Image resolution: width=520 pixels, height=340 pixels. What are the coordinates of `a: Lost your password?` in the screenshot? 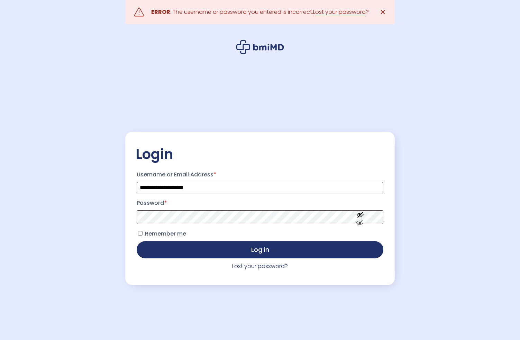 It's located at (260, 266).